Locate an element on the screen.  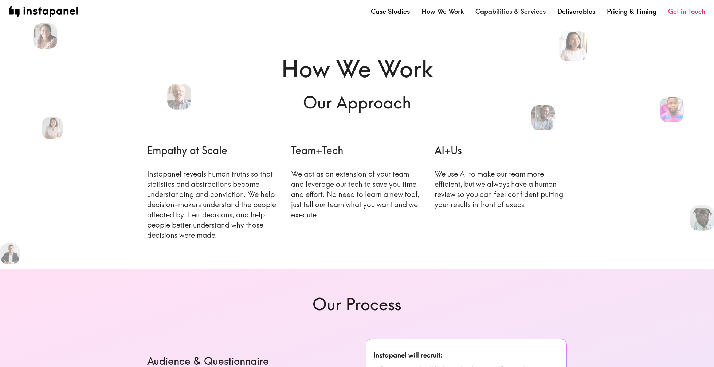
h6: Our Process is located at coordinates (357, 304).